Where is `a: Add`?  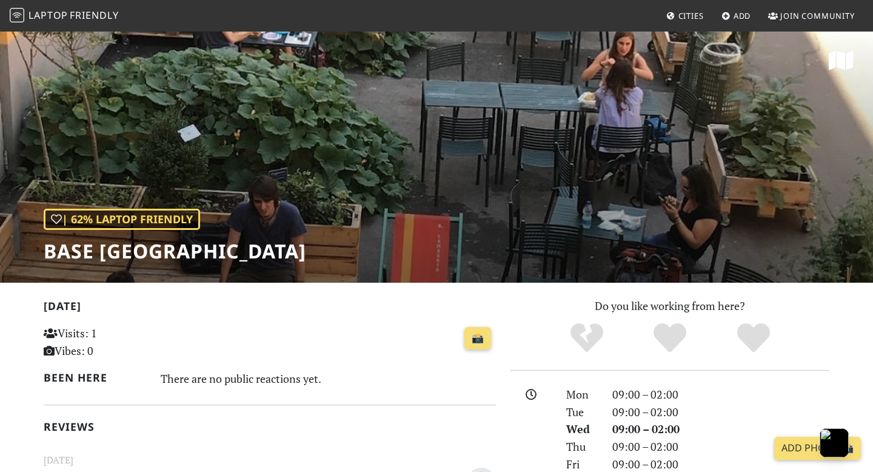
a: Add is located at coordinates (736, 16).